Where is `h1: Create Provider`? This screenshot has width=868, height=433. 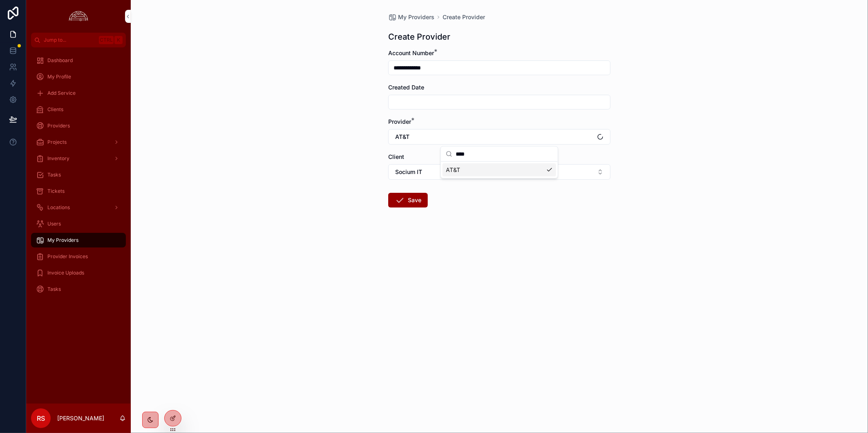 h1: Create Provider is located at coordinates (419, 37).